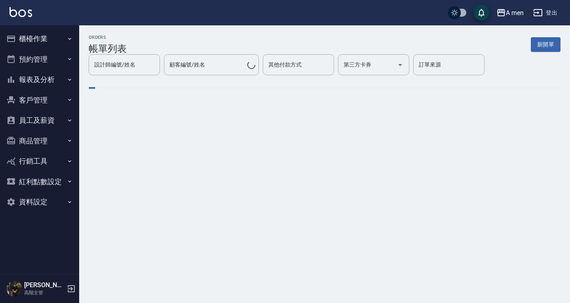 The width and height of the screenshot is (570, 303). Describe the element at coordinates (545, 13) in the screenshot. I see `button: 登出` at that location.